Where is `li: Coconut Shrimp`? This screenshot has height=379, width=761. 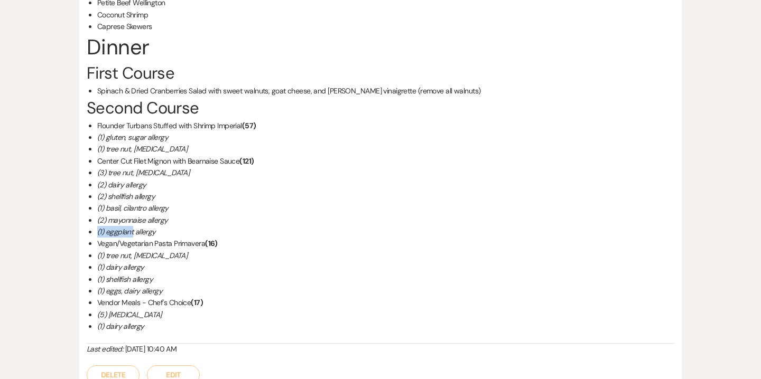
li: Coconut Shrimp is located at coordinates (386, 15).